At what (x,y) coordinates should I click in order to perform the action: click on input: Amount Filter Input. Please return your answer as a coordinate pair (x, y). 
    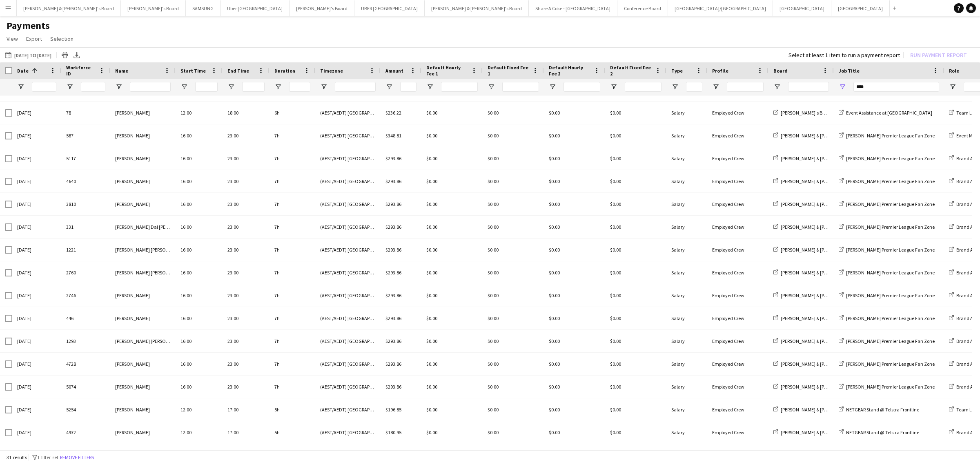
    Looking at the image, I should click on (408, 87).